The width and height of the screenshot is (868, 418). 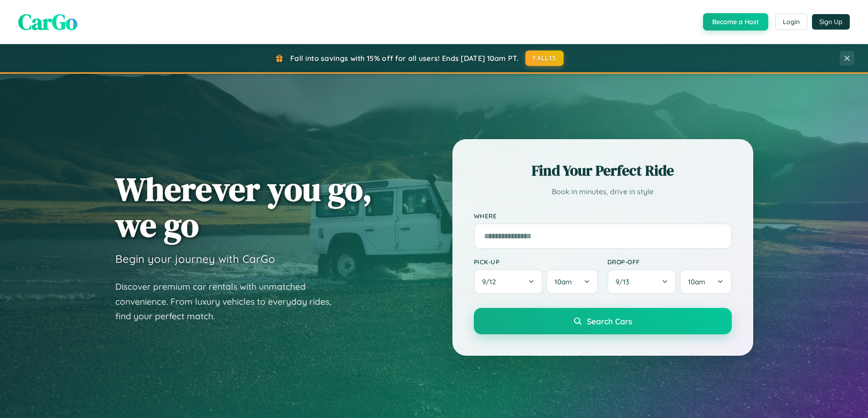 I want to click on h2: Find Your Perfect Ride, so click(x=603, y=171).